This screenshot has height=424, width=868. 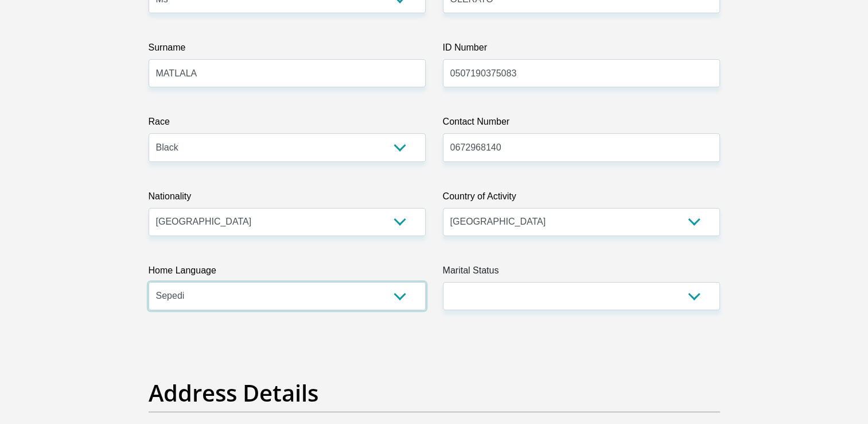 What do you see at coordinates (582, 147) in the screenshot?
I see `input: Contact Number` at bounding box center [582, 147].